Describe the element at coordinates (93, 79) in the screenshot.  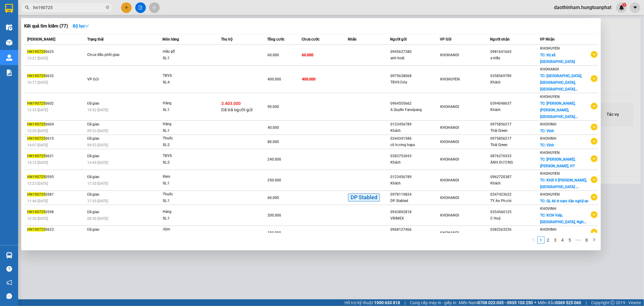
I see `span: VP Gửi` at that location.